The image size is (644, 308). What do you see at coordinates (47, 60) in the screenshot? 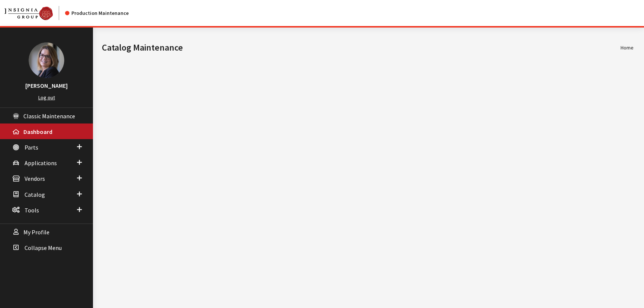
I see `img: Kim Callahan Collins` at bounding box center [47, 60].